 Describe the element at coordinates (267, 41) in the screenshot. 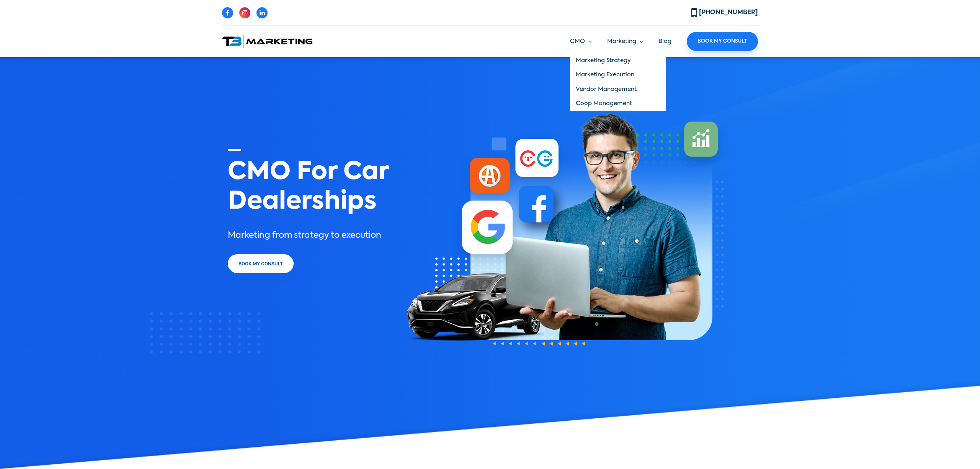

I see `img: T3 Marketing` at that location.